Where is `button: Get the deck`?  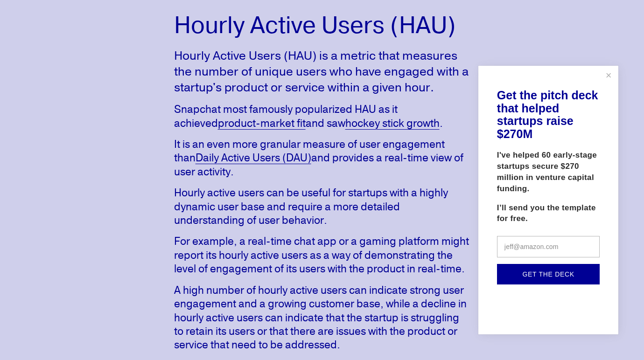
button: Get the deck is located at coordinates (548, 274).